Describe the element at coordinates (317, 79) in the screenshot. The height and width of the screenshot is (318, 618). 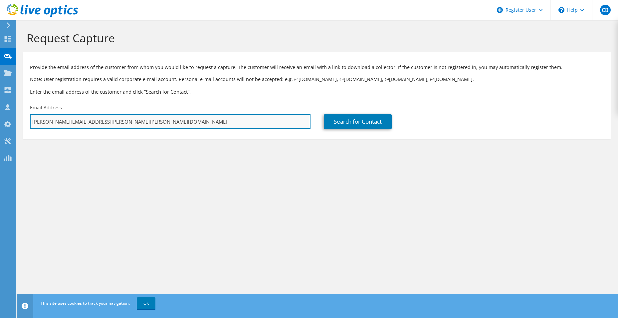
I see `p: Note: User registration requires a valid corporate e-mail account. Personal e-mail accounts will ...` at that location.